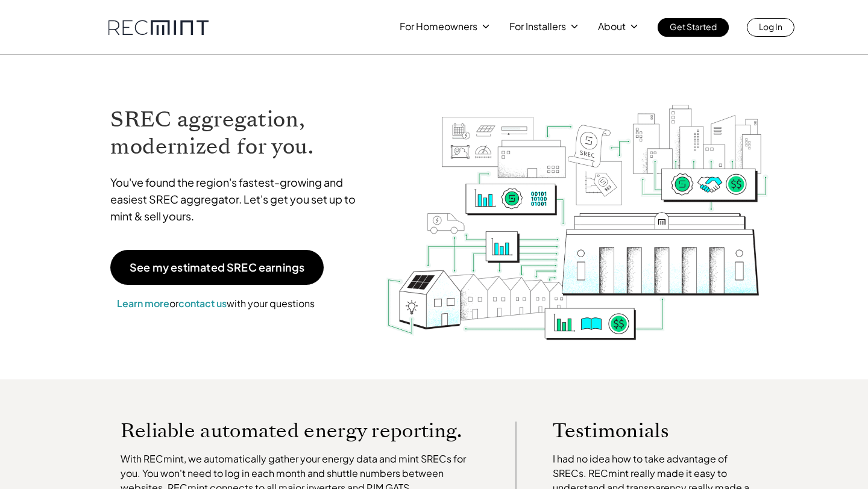  Describe the element at coordinates (143, 303) in the screenshot. I see `span: Learn more` at that location.